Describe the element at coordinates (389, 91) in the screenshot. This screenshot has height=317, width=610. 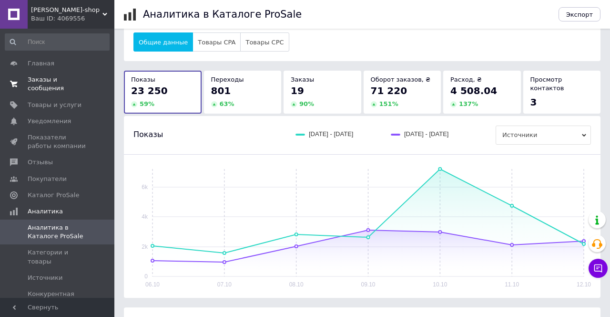
I see `span: 71 220` at that location.